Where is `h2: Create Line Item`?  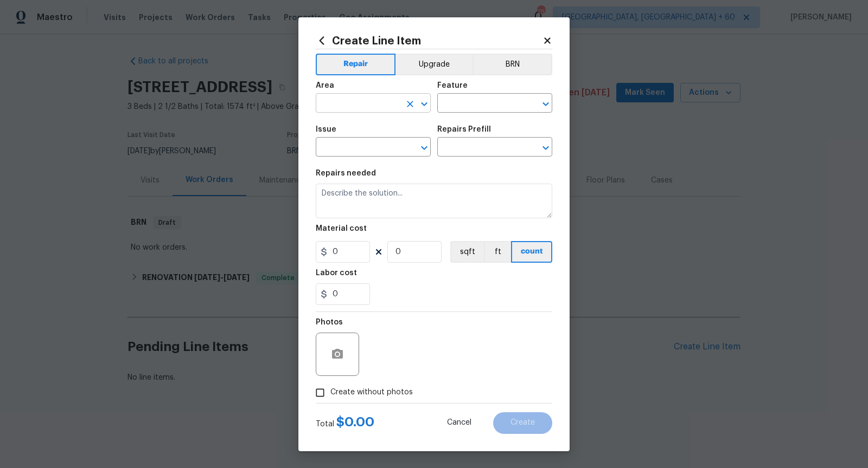
h2: Create Line Item is located at coordinates (430, 41).